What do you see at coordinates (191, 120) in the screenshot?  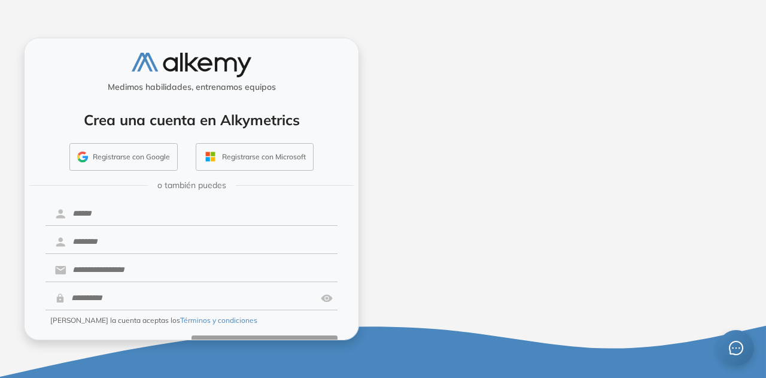 I see `h4: Crea una cuenta en Alkymetrics` at bounding box center [191, 120].